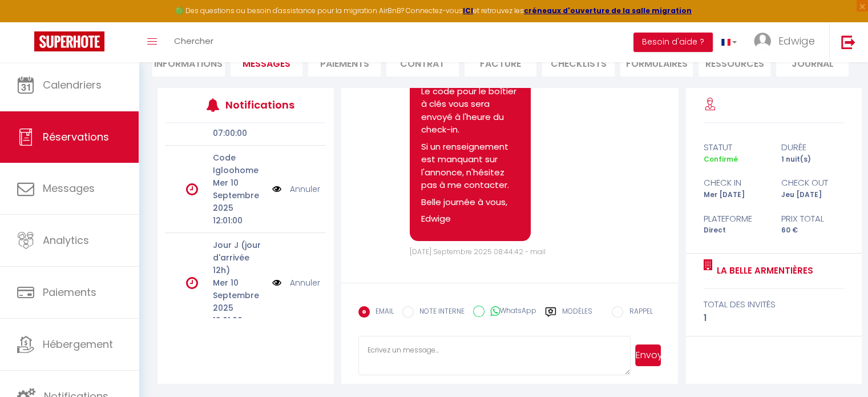 The image size is (868, 397). Describe the element at coordinates (259, 104) in the screenshot. I see `h3: Notifications` at that location.